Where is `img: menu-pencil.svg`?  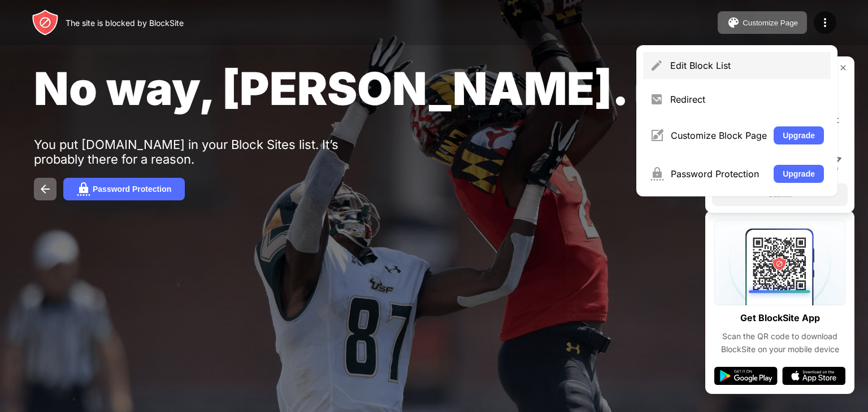 img: menu-pencil.svg is located at coordinates (656, 65).